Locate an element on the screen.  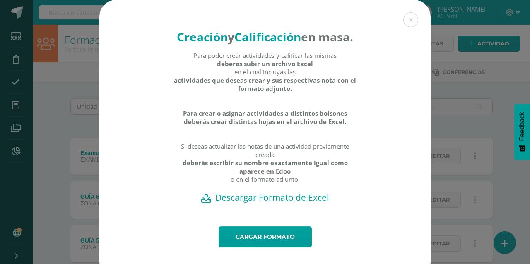
span: Feedback is located at coordinates (522, 127).